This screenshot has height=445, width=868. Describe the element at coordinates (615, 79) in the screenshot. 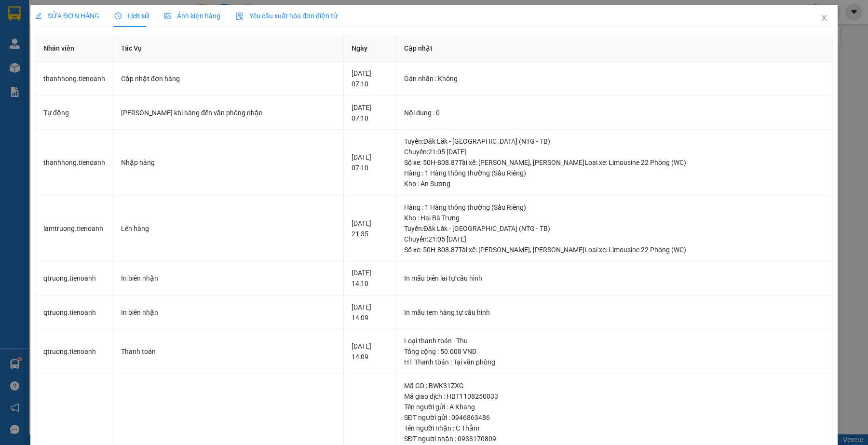

I see `div: Gán nhãn : Không` at that location.